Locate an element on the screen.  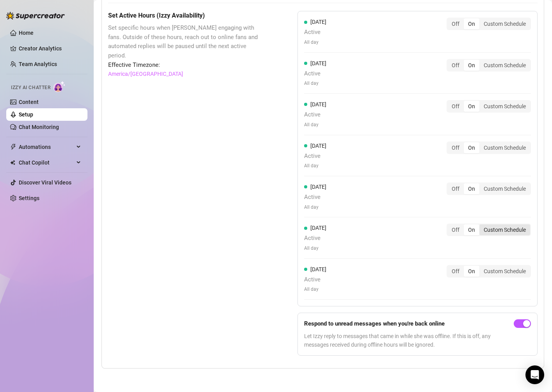
a: Chat Monitoring is located at coordinates (39, 127).